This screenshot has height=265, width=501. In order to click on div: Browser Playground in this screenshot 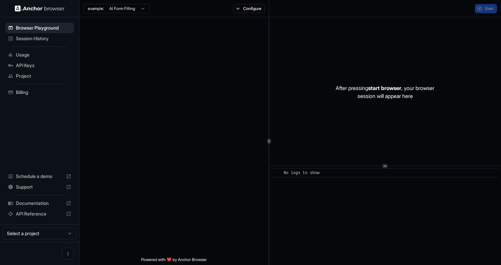, I will do `click(39, 28)`.